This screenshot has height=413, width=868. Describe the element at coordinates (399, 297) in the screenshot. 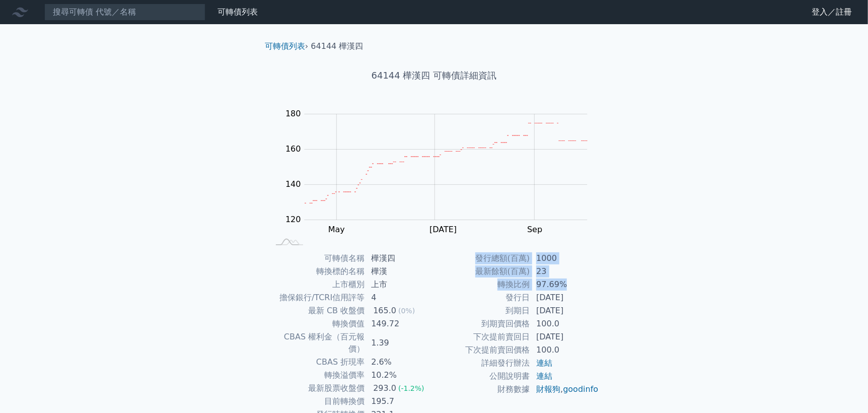

I see `td: 4` at that location.